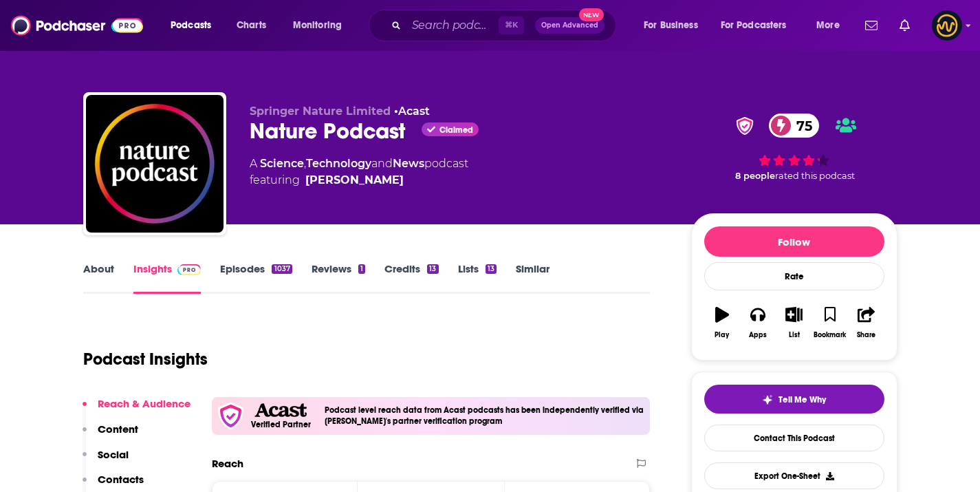 The image size is (980, 492). What do you see at coordinates (251, 26) in the screenshot?
I see `span: Charts` at bounding box center [251, 26].